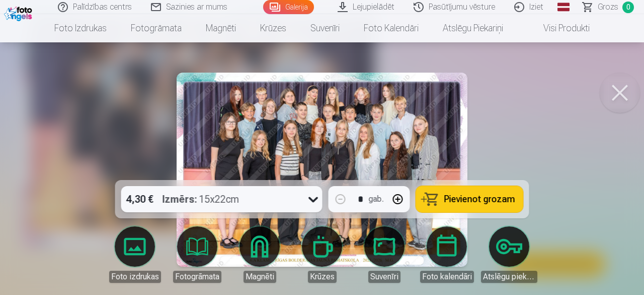  What do you see at coordinates (140, 199) in the screenshot?
I see `div: 4,30 €` at bounding box center [140, 199].